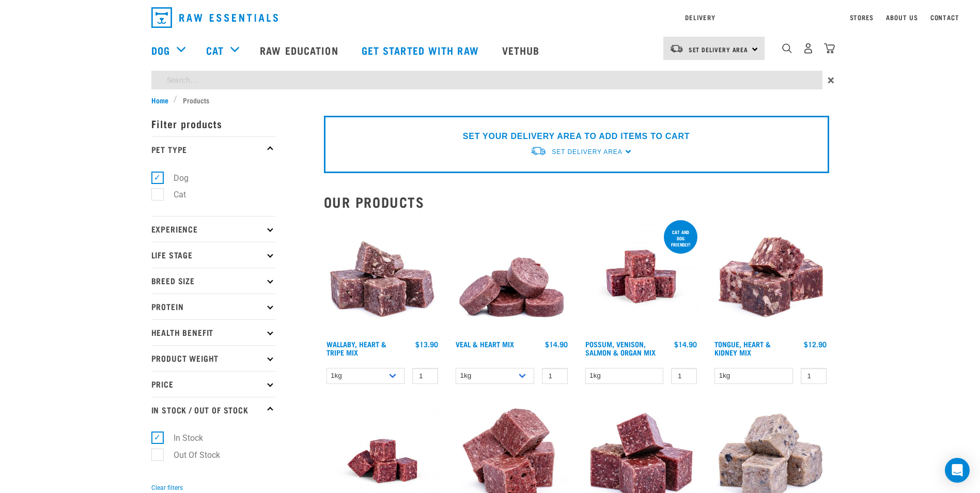 The width and height of the screenshot is (980, 493). I want to click on label: In Stock, so click(182, 437).